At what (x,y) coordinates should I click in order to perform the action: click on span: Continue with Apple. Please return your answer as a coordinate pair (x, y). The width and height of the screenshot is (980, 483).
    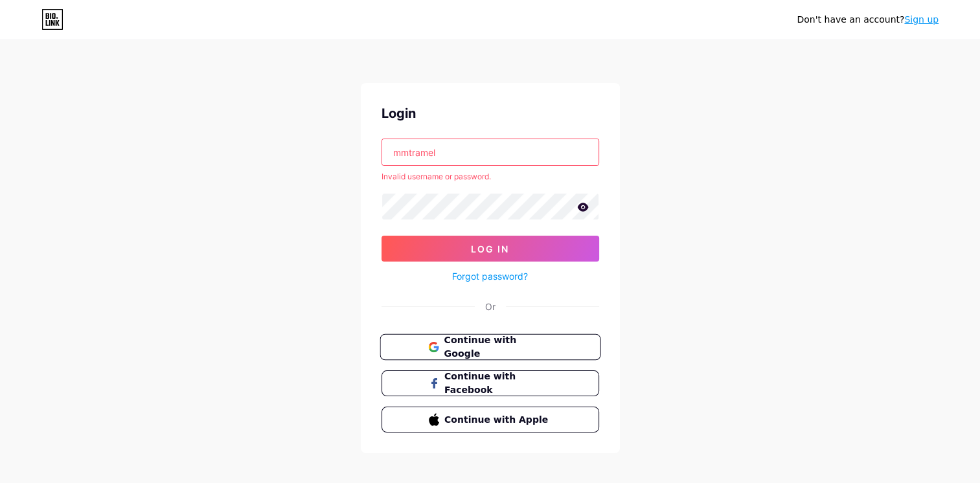
    Looking at the image, I should click on (497, 419).